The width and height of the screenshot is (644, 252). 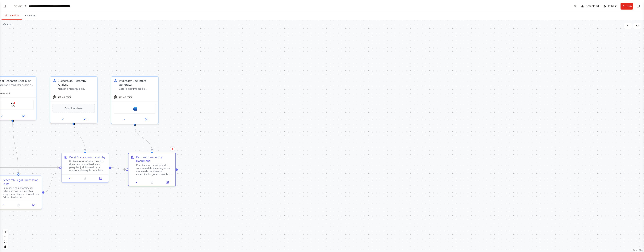 What do you see at coordinates (6, 237) in the screenshot?
I see `button: zoom out` at bounding box center [6, 237].